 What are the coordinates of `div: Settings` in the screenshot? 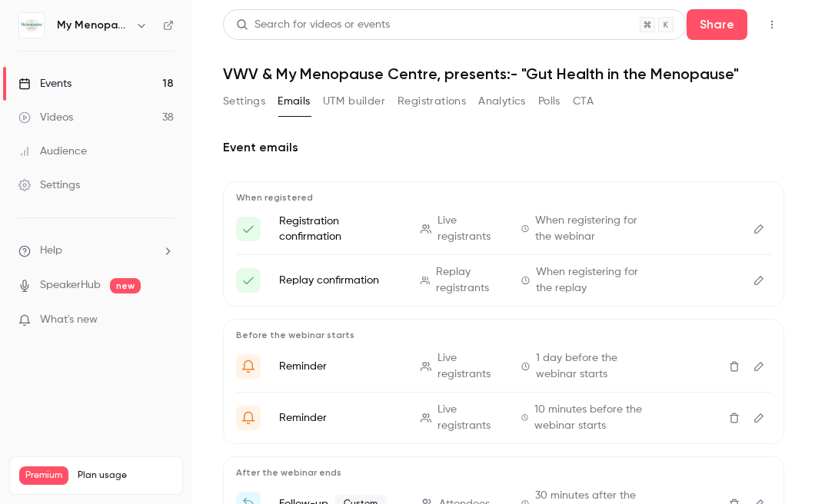 It's located at (50, 185).